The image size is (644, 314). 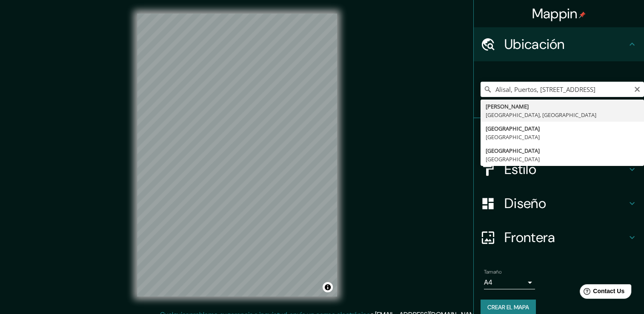 I want to click on div: Estilo, so click(x=558, y=169).